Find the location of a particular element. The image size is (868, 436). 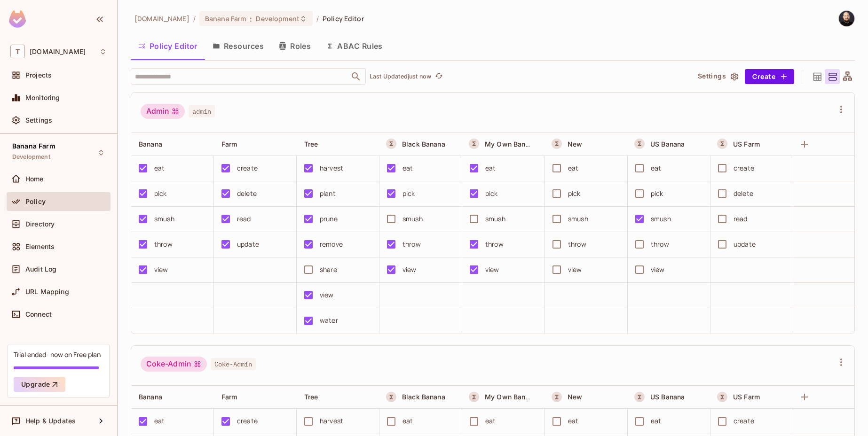

span: the active workspace is located at coordinates (162, 19).